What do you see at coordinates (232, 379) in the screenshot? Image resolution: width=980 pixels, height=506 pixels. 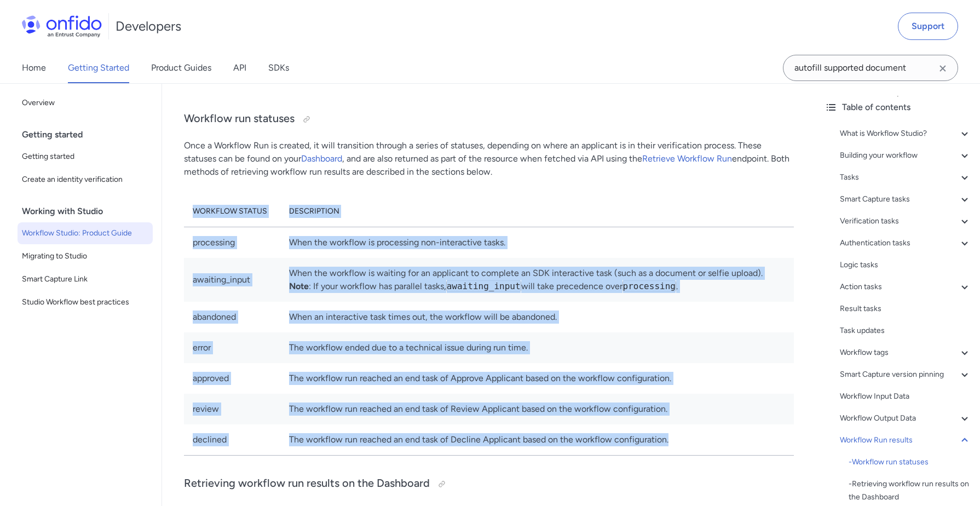 I see `td: approved` at bounding box center [232, 379].